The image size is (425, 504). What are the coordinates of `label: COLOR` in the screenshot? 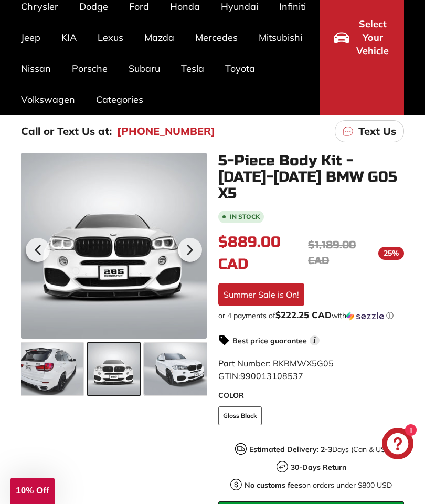 It's located at (311, 396).